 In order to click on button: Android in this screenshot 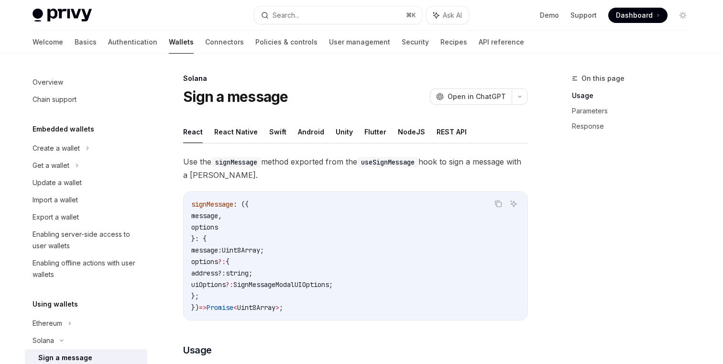, I will do `click(311, 131)`.